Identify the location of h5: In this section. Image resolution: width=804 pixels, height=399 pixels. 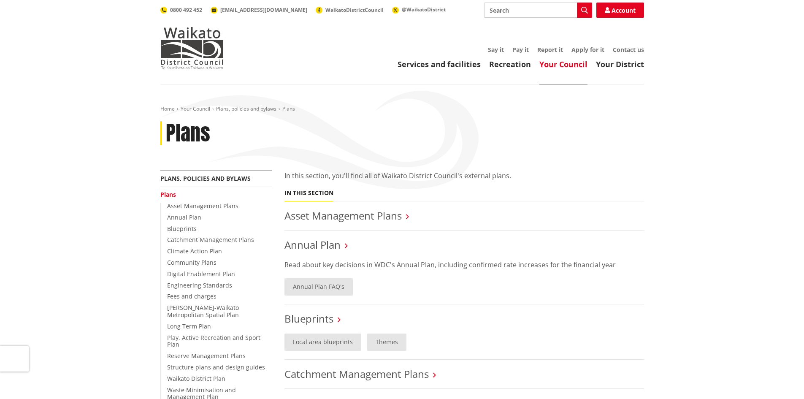
(309, 193).